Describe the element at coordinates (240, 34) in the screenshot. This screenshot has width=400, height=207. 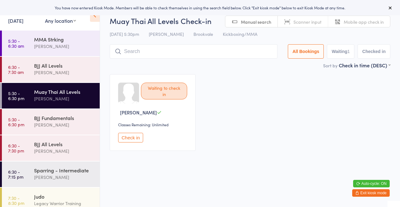
I see `span: Kickboxing/MMA` at that location.